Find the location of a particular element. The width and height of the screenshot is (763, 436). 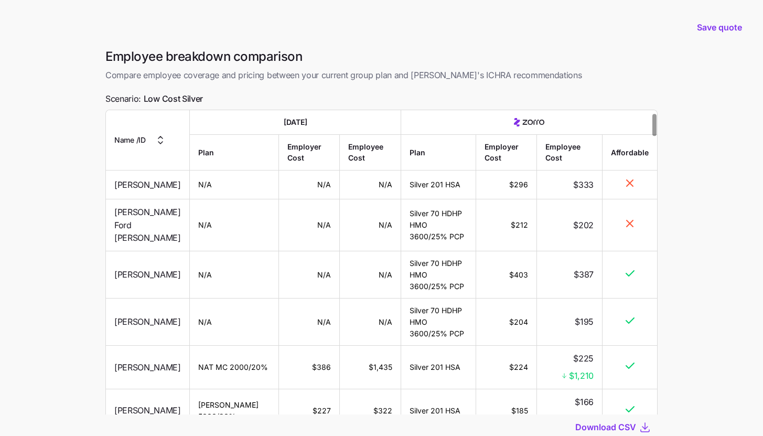

span: Low Cost Silver is located at coordinates (173, 99).